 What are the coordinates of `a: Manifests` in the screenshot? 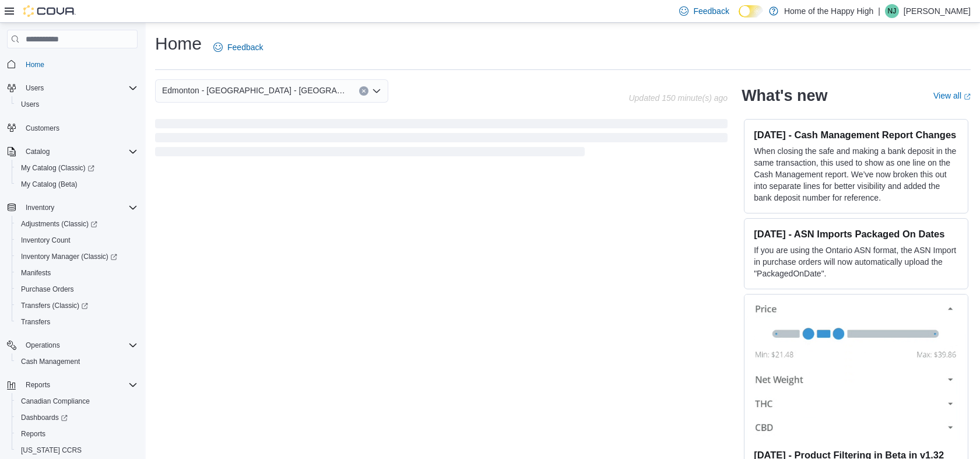 It's located at (36, 273).